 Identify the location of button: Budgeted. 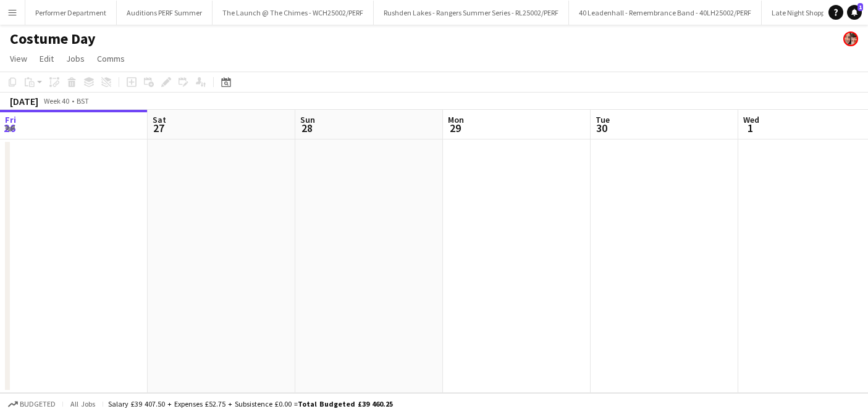
(31, 404).